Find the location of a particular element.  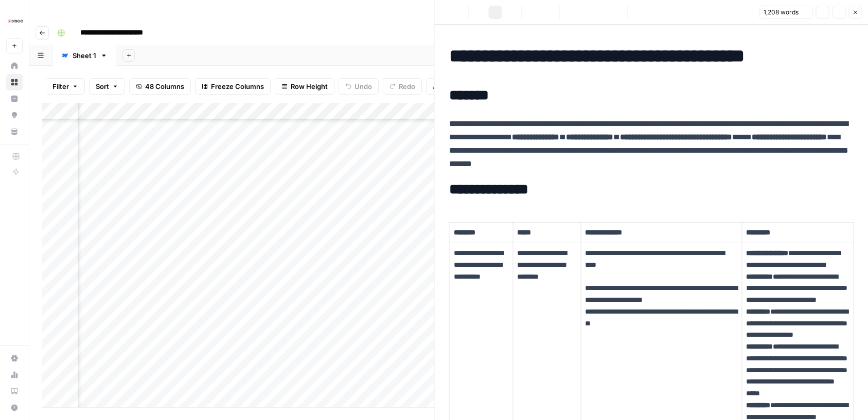

a: Home is located at coordinates (14, 66).